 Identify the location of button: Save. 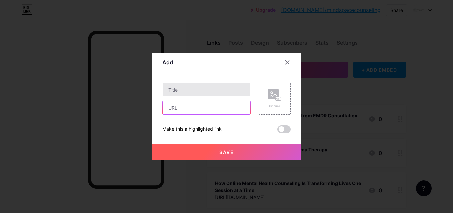
(227, 152).